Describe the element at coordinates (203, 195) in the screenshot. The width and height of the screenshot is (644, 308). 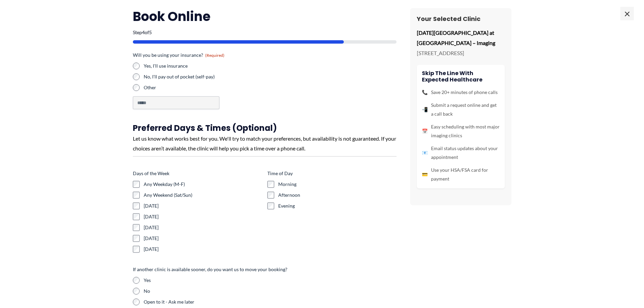
I see `label: Any Weekend (Sat/Sun)` at that location.